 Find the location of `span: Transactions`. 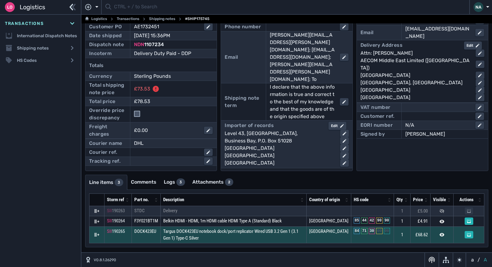

span: Transactions is located at coordinates (24, 23).